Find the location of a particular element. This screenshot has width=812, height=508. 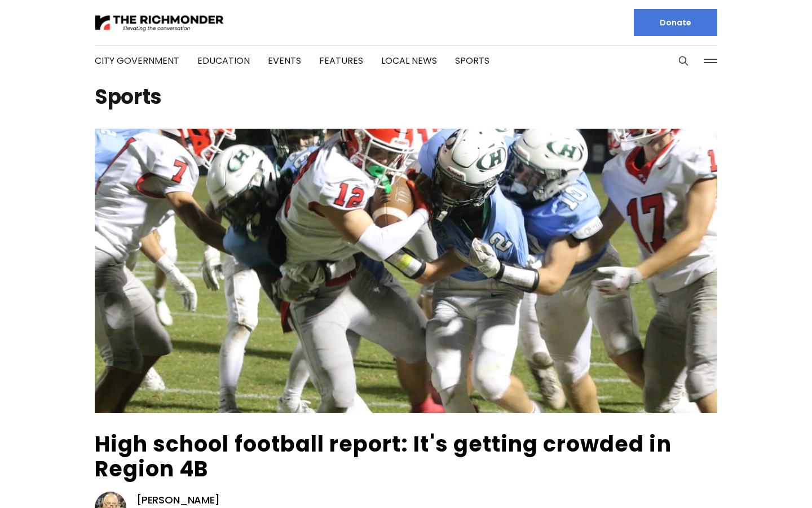

a: Features is located at coordinates (342, 61).